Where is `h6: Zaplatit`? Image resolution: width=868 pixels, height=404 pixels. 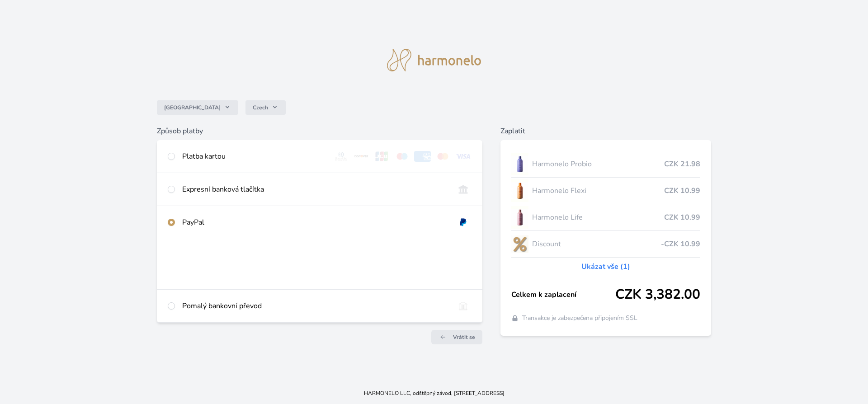 h6: Zaplatit is located at coordinates (606, 131).